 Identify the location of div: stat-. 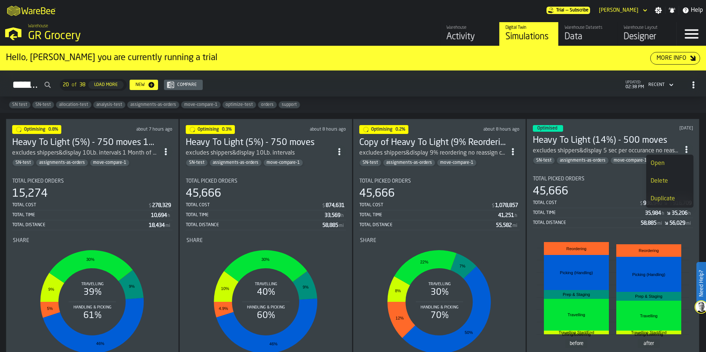
(613, 294).